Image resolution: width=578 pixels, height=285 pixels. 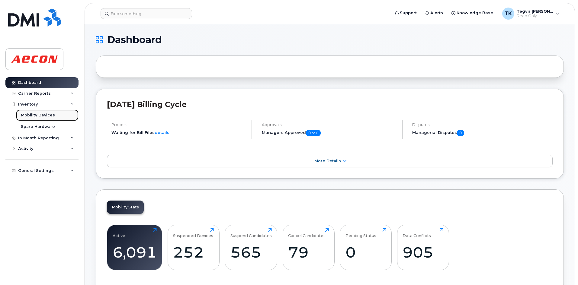 I want to click on span: 0, so click(x=460, y=133).